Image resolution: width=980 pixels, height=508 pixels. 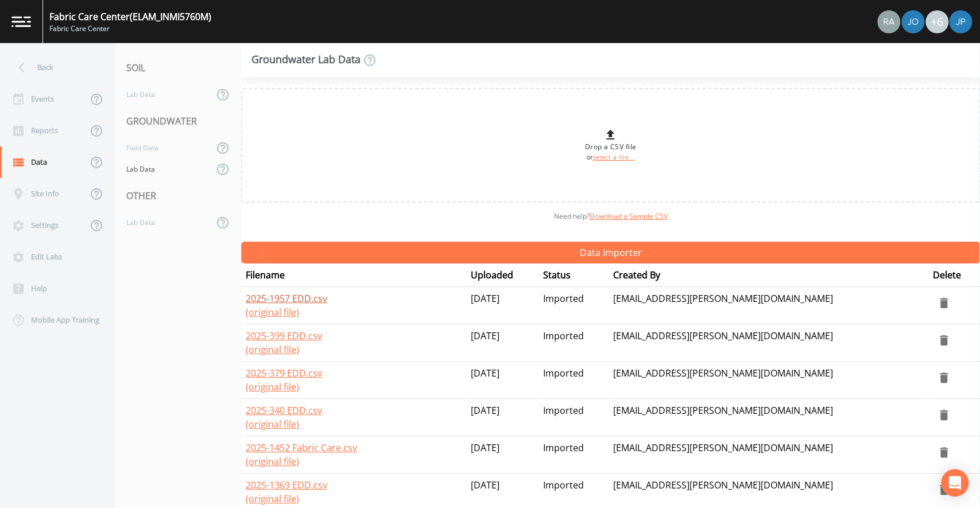 I want to click on div: Fabric Care Center (ELAM_INMI5760M), so click(x=130, y=17).